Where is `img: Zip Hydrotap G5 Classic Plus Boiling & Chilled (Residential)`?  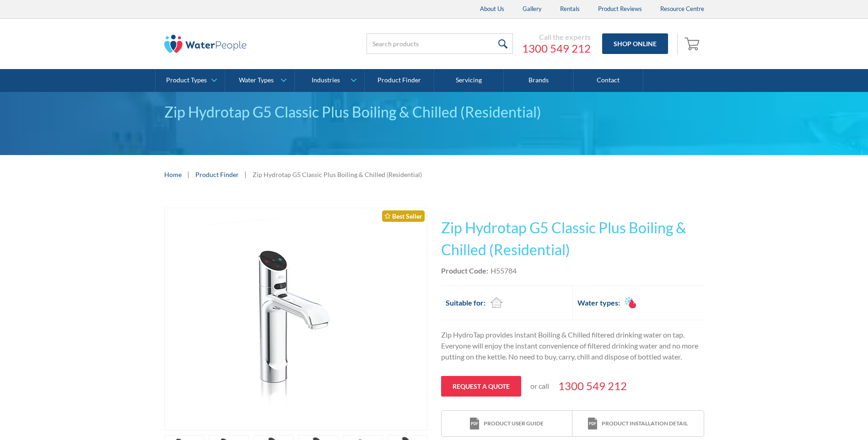
img: Zip Hydrotap G5 Classic Plus Boiling & Chilled (Residential) is located at coordinates (296, 319).